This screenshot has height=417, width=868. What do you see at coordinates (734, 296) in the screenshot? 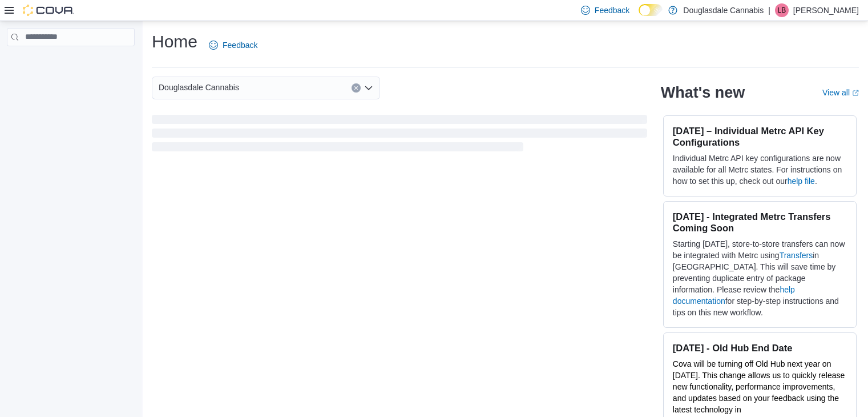
I see `a: help documentation` at bounding box center [734, 296].